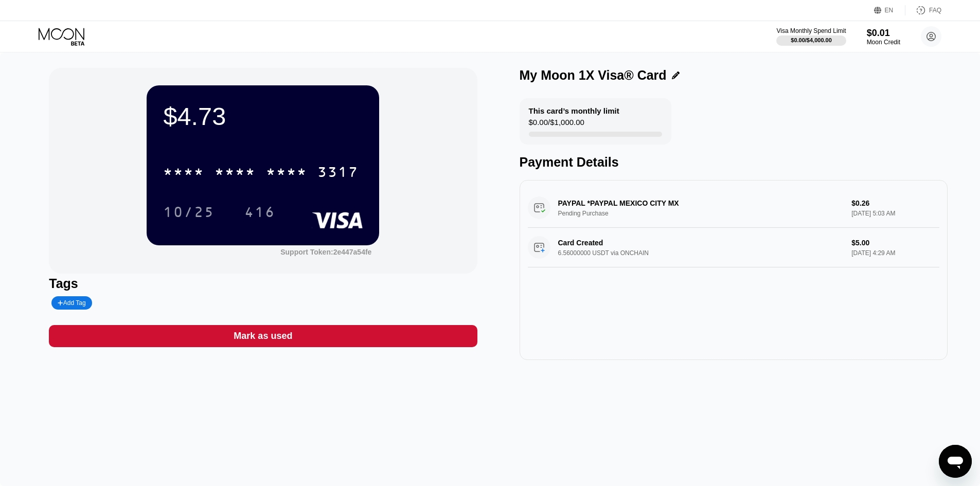 The image size is (980, 486). Describe the element at coordinates (263, 116) in the screenshot. I see `div: $4.73` at that location.